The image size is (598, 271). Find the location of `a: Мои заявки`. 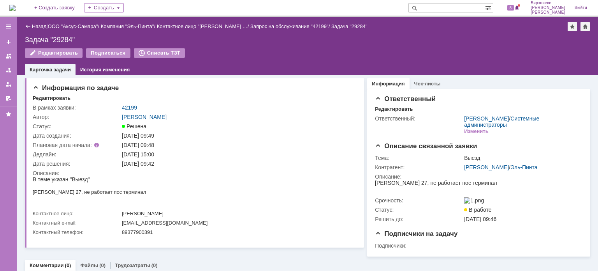

a: Мои заявки is located at coordinates (9, 84).